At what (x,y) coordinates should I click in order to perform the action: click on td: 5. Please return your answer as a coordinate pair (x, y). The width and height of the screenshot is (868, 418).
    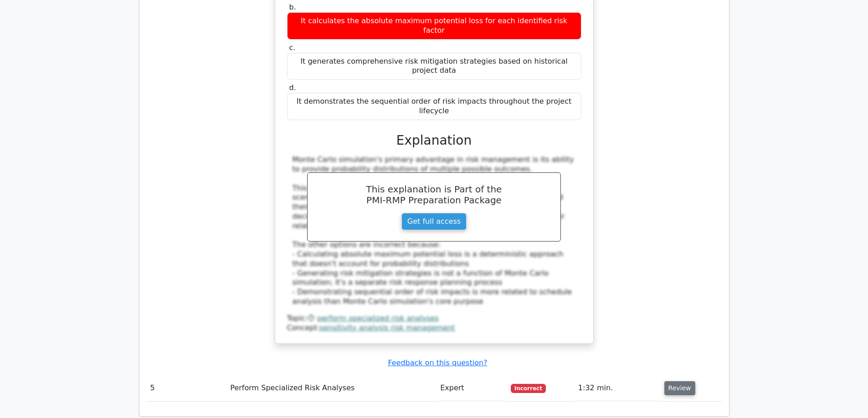
    Looking at the image, I should click on (187, 388).